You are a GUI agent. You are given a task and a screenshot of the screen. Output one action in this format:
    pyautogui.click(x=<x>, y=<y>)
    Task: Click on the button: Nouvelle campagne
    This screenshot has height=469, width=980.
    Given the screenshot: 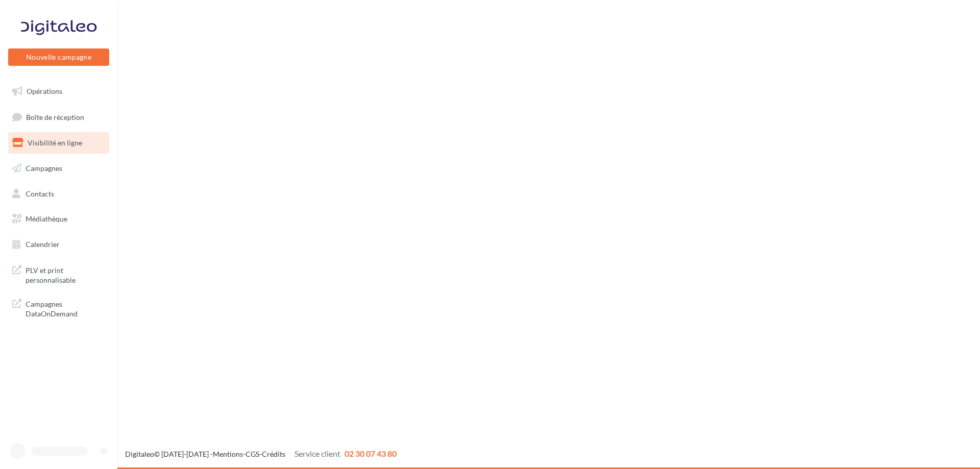 What is the action you would take?
    pyautogui.click(x=59, y=57)
    